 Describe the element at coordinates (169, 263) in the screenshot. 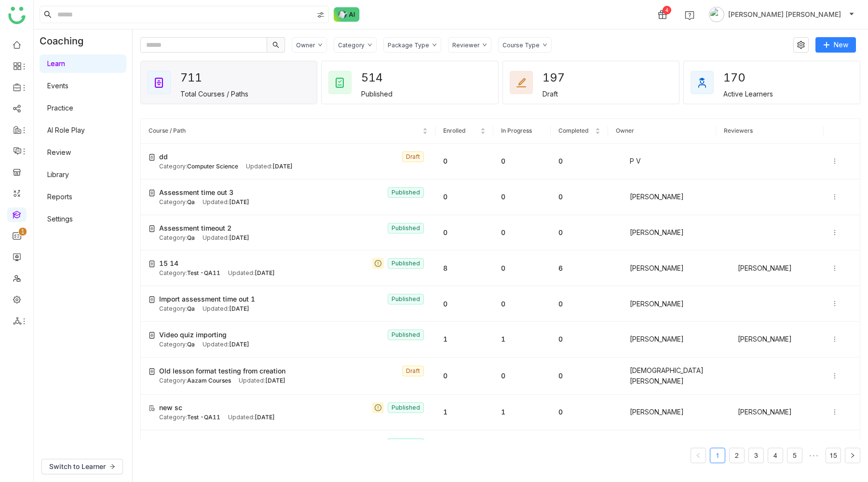

I see `span: 15 14` at that location.